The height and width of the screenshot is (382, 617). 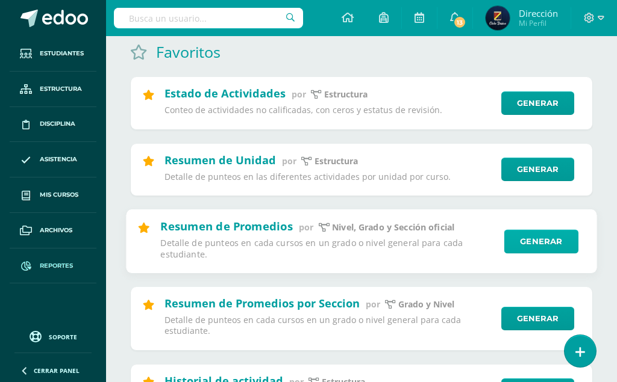 I want to click on a: Soporte, so click(x=53, y=336).